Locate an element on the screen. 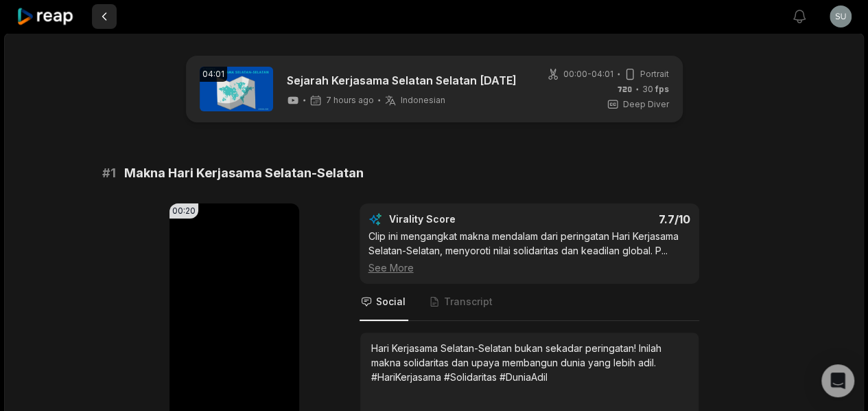  span: Social is located at coordinates (390, 301).